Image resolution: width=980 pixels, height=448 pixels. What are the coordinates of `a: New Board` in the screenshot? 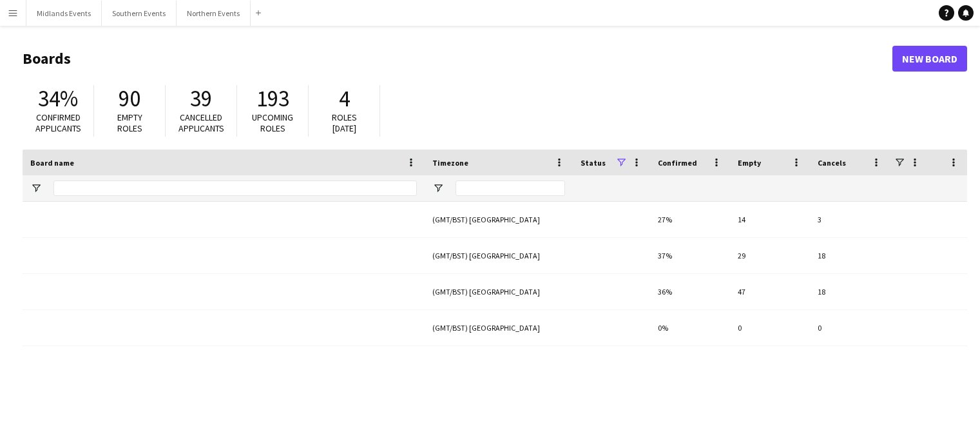 It's located at (930, 59).